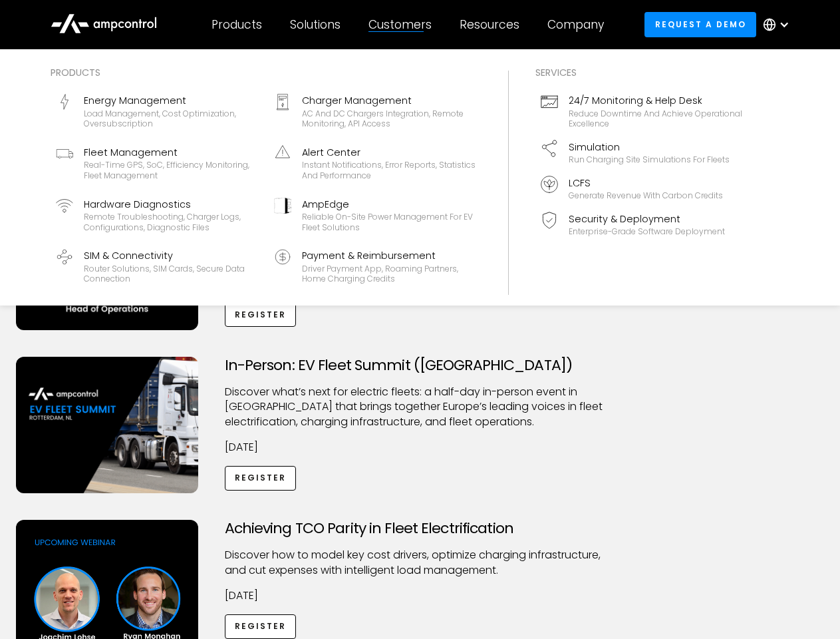 This screenshot has height=639, width=840. I want to click on div: Real-time GPS, SoC, efficiency monitoring, fleet management, so click(171, 170).